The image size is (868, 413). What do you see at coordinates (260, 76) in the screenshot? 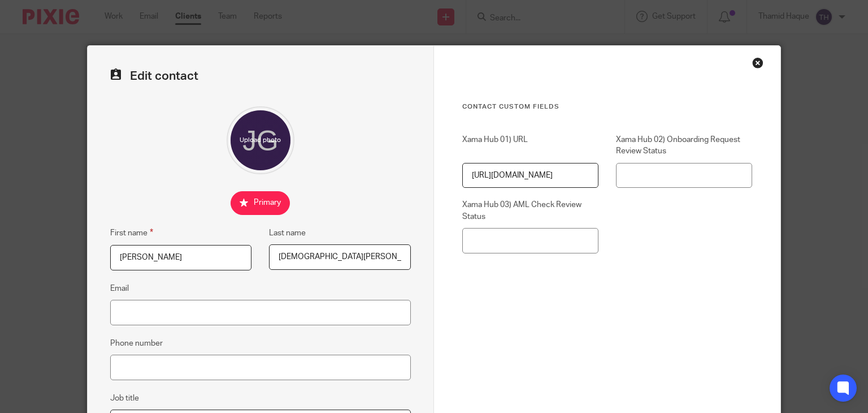
I see `h2: Edit contact` at bounding box center [260, 76].